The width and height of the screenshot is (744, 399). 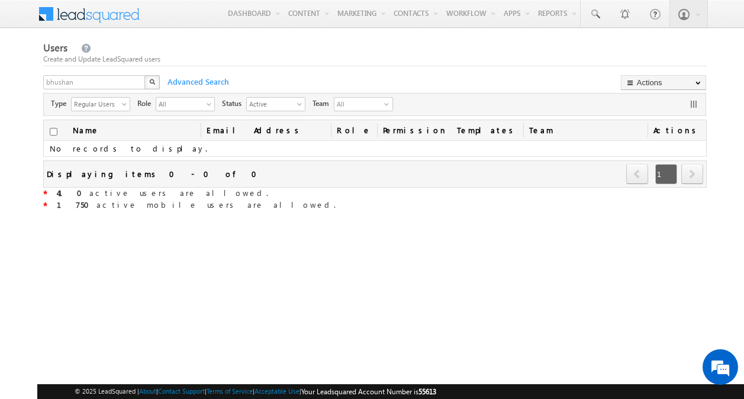 What do you see at coordinates (76, 204) in the screenshot?
I see `strong: 1750` at bounding box center [76, 204].